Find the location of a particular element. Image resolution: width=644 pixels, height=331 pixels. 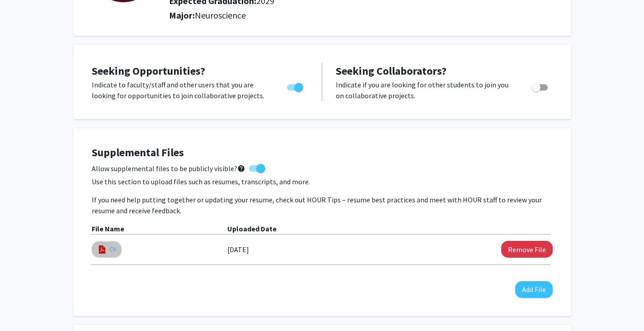

button: Remove CV File is located at coordinates (527, 249).